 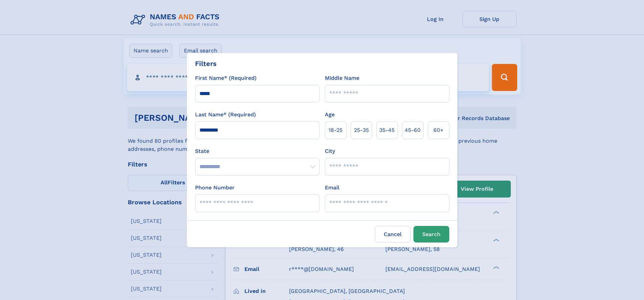 I want to click on span: 45‑60, so click(x=412, y=130).